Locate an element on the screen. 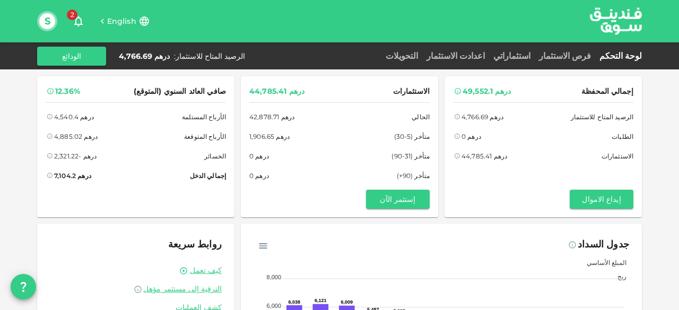 The image size is (679, 310). button: إيداع الاموال is located at coordinates (602, 200).